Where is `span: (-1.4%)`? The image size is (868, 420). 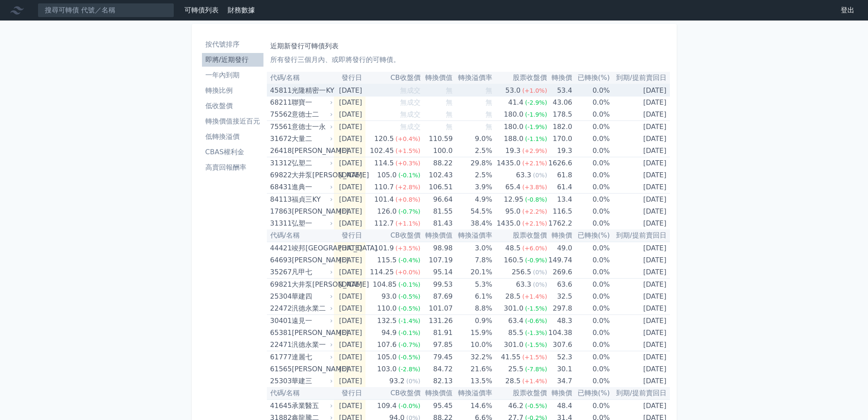
span: (-1.4%) is located at coordinates (410, 320).